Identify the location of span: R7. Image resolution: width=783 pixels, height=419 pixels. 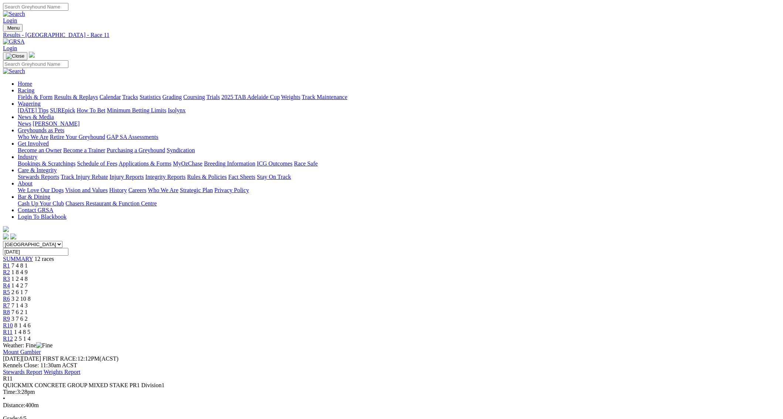
(6, 305).